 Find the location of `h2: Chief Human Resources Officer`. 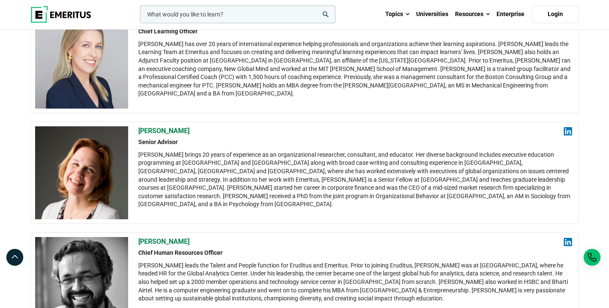

h2: Chief Human Resources Officer is located at coordinates (355, 253).